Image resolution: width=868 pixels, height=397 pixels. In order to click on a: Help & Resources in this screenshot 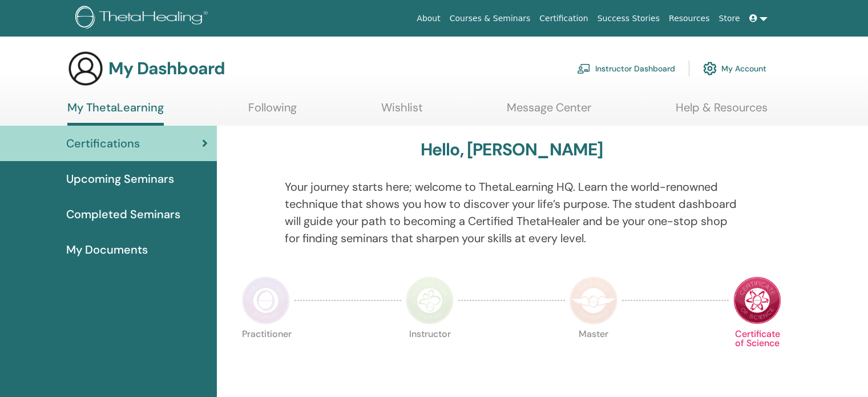, I will do `click(722, 111)`.